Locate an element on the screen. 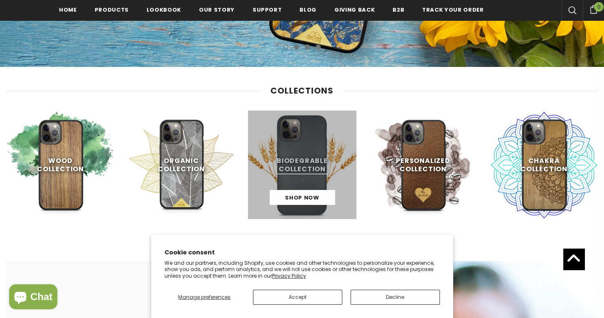 The image size is (604, 318). button: 4 is located at coordinates (318, 47).